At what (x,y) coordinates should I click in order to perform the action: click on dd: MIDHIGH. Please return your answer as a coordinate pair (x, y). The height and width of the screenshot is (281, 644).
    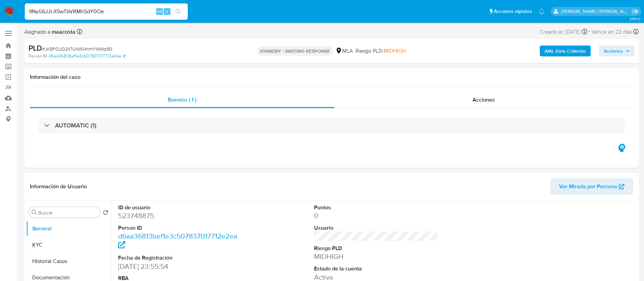
    Looking at the image, I should click on (376, 256).